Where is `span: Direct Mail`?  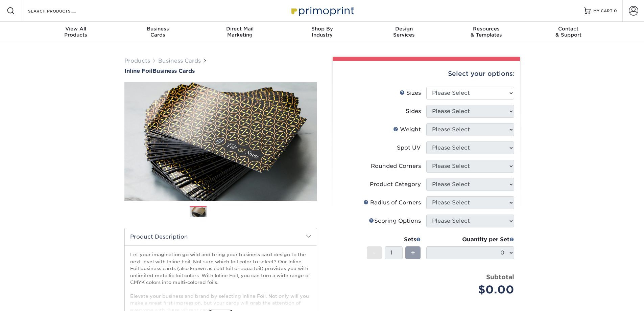 span: Direct Mail is located at coordinates (240, 29).